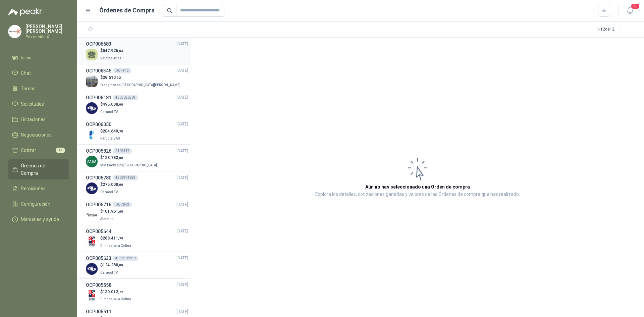 This screenshot has height=317, width=644. I want to click on span: 547.926, so click(113, 51).